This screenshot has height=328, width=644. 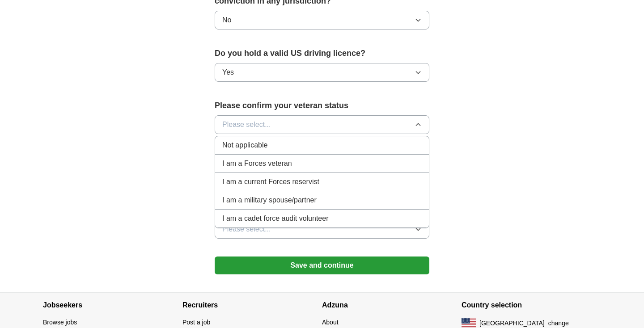 I want to click on button: Yes, so click(x=322, y=72).